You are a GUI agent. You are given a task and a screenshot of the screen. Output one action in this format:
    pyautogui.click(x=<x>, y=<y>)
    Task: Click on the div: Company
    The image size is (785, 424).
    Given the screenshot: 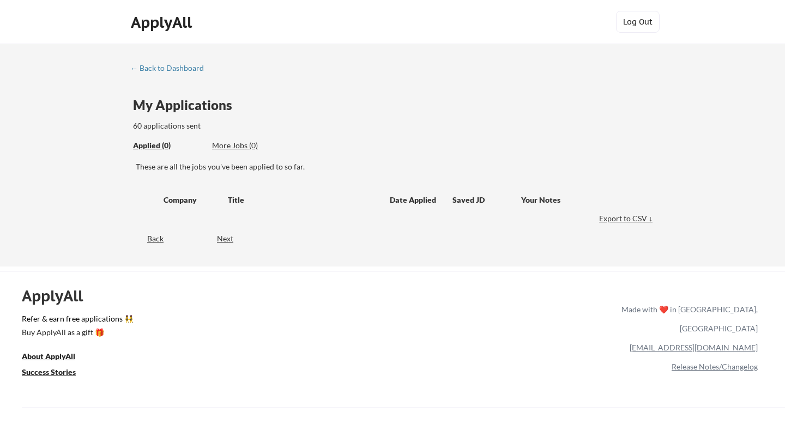 What is the action you would take?
    pyautogui.click(x=191, y=200)
    